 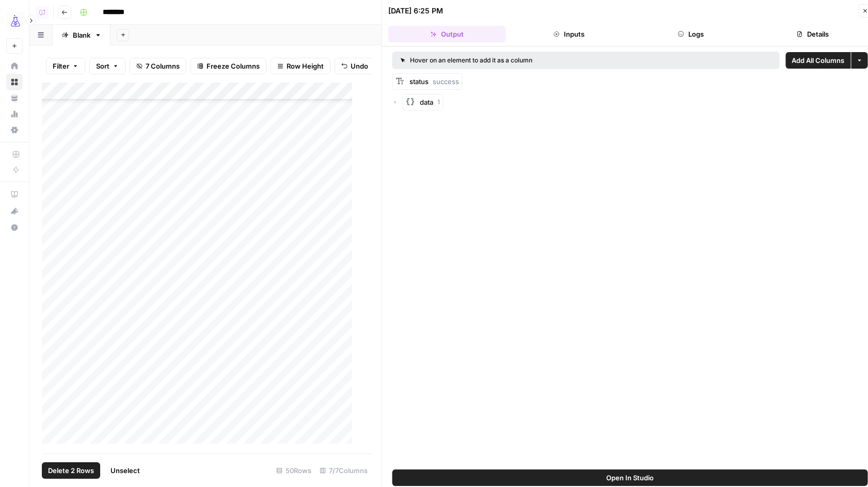 I want to click on span: Unselect, so click(x=125, y=471).